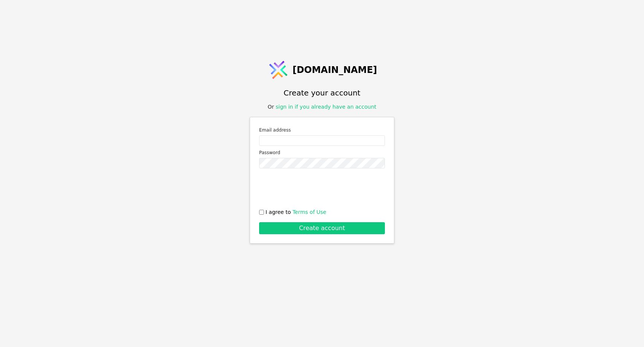 The height and width of the screenshot is (347, 644). I want to click on label: Email address, so click(322, 130).